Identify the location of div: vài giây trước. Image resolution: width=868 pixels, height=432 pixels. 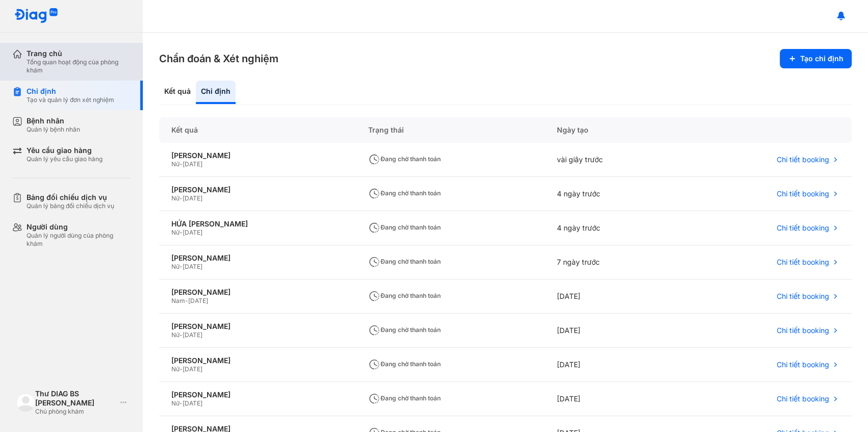
(613, 160).